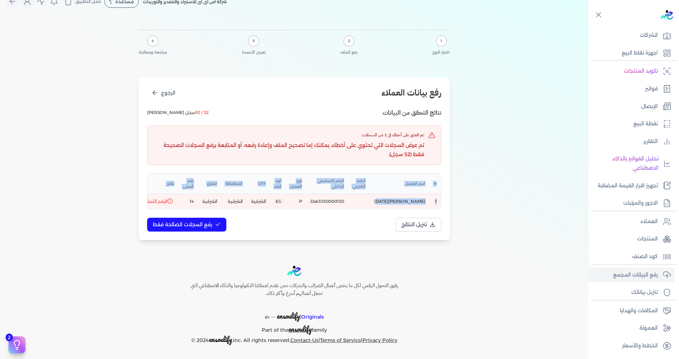 The height and width of the screenshot is (359, 679). I want to click on p: تحليل الفواتير بالذكاء الاصطناعي, so click(625, 163).